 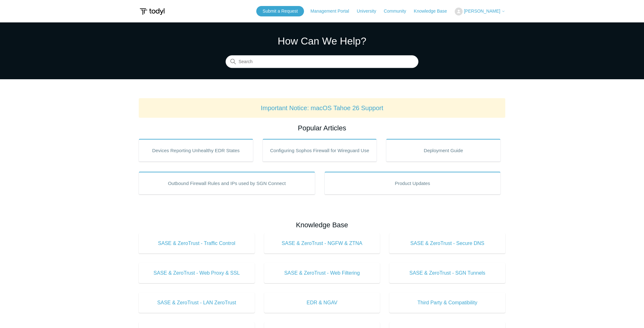 What do you see at coordinates (333, 11) in the screenshot?
I see `a: Management Portal` at bounding box center [333, 11].